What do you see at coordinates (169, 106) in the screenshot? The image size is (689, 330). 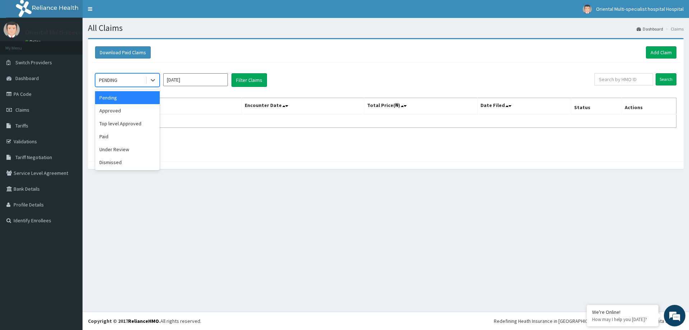 I see `th: Name` at bounding box center [169, 106].